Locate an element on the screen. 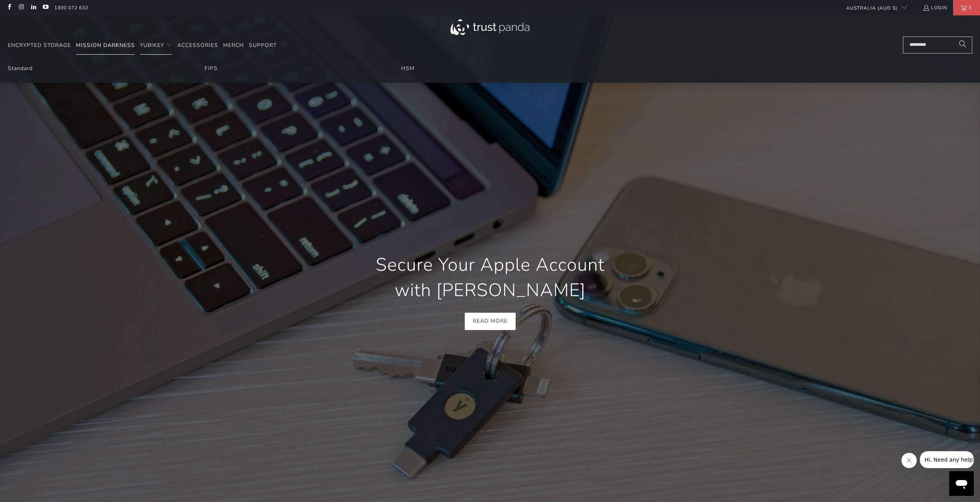 This screenshot has height=502, width=980. a: Standard is located at coordinates (20, 68).